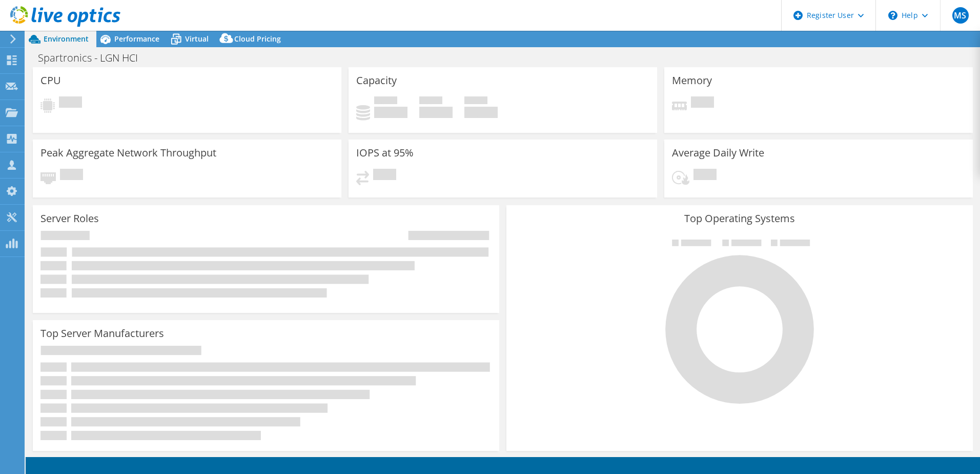  Describe the element at coordinates (51, 80) in the screenshot. I see `h3: CPU` at that location.